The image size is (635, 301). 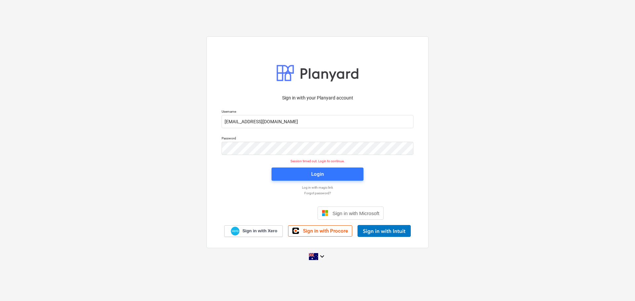 What do you see at coordinates (318, 139) in the screenshot?
I see `p: Password` at bounding box center [318, 139].